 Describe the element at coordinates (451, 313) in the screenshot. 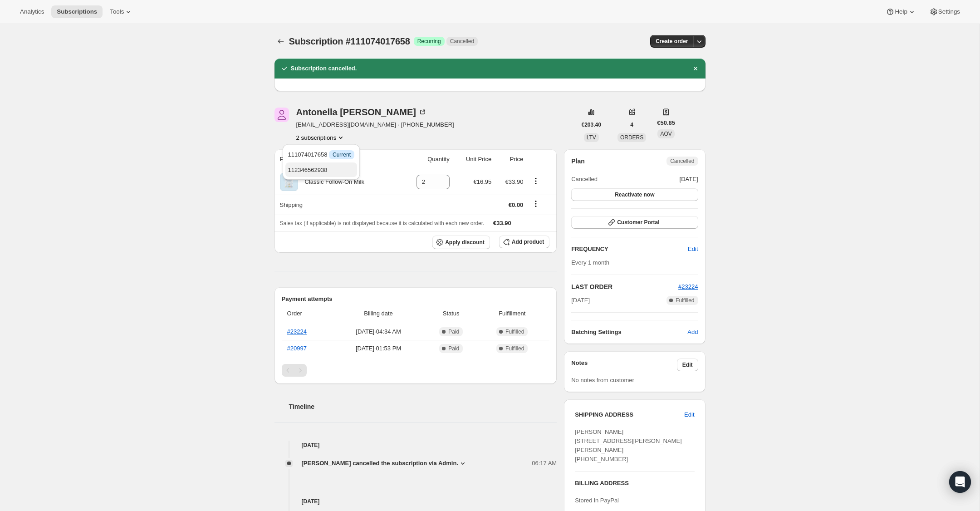

I see `span: Status` at that location.